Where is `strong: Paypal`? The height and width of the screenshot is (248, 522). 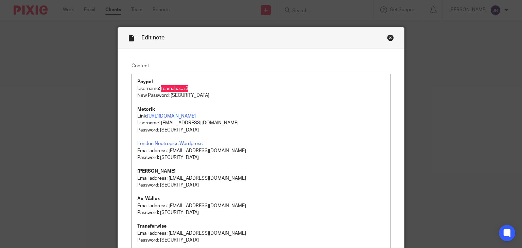
strong: Paypal is located at coordinates (145, 82).